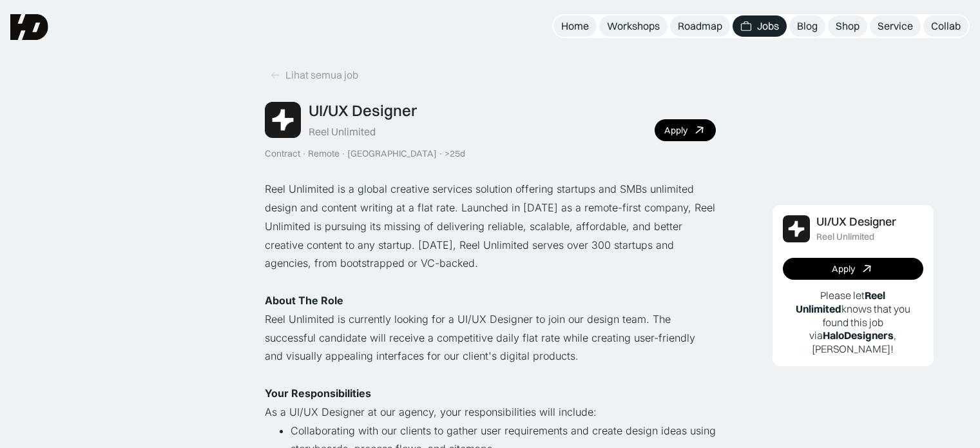 Image resolution: width=980 pixels, height=448 pixels. What do you see at coordinates (575, 26) in the screenshot?
I see `a: Home` at bounding box center [575, 26].